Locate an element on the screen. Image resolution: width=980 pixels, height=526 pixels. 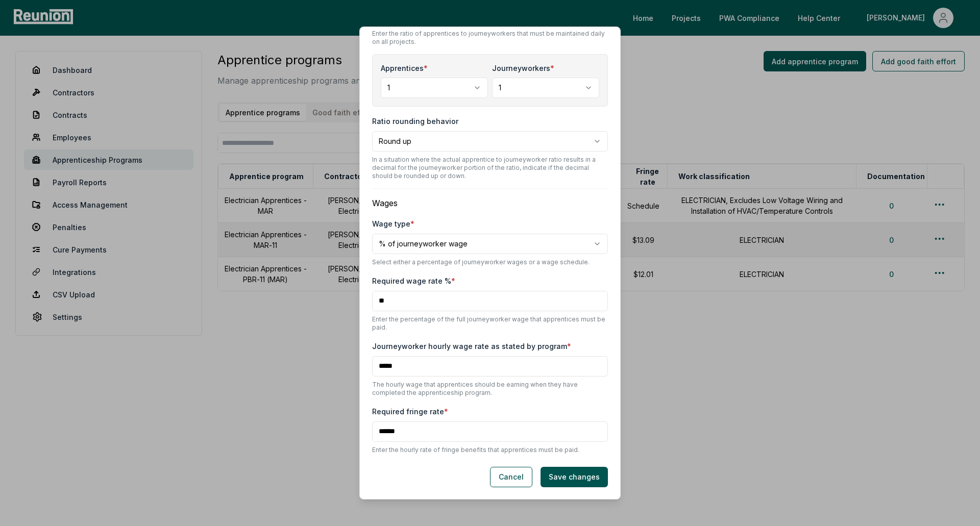
p: In a situation where the actual apprentice to journeyworker ratio results in a decimal for the jo... is located at coordinates (490, 168).